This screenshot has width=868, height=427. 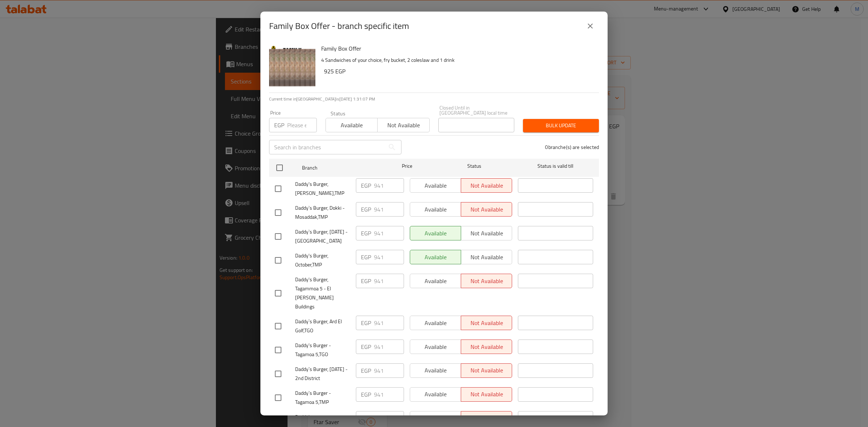 I want to click on span: Status is valid till, so click(x=555, y=166).